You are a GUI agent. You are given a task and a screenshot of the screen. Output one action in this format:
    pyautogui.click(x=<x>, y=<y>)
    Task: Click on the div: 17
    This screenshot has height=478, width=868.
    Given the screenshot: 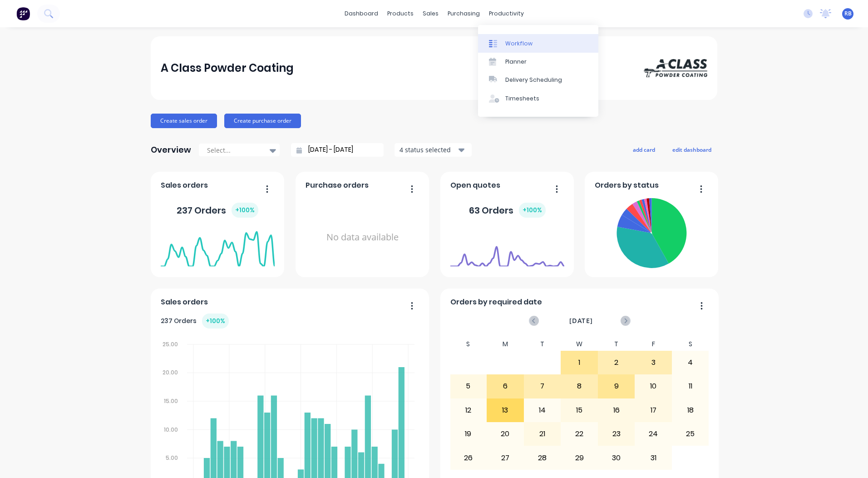 What is the action you would take?
    pyautogui.click(x=653, y=410)
    